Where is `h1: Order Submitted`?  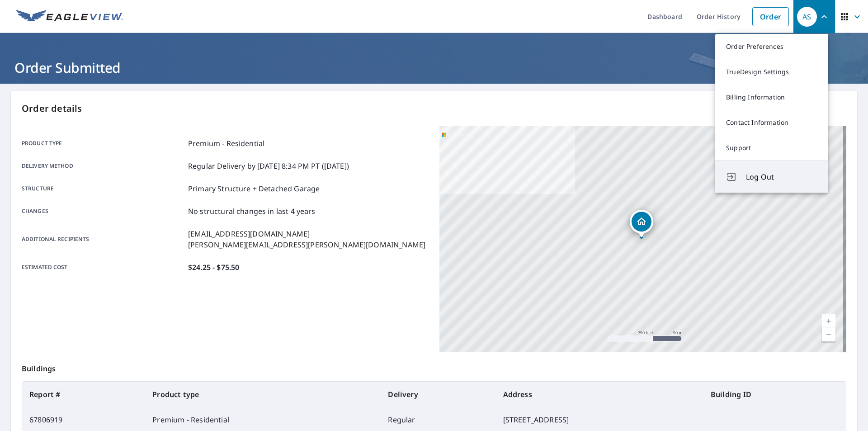
h1: Order Submitted is located at coordinates (434, 67).